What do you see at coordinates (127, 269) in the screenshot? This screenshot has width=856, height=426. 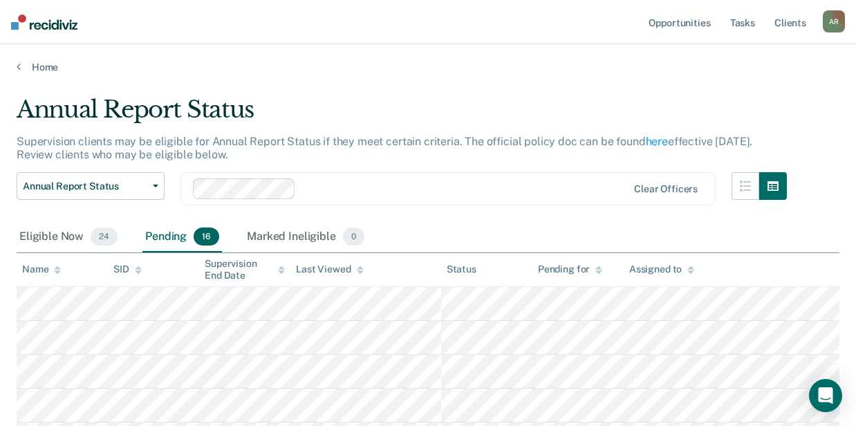 I see `div: SID` at bounding box center [127, 269].